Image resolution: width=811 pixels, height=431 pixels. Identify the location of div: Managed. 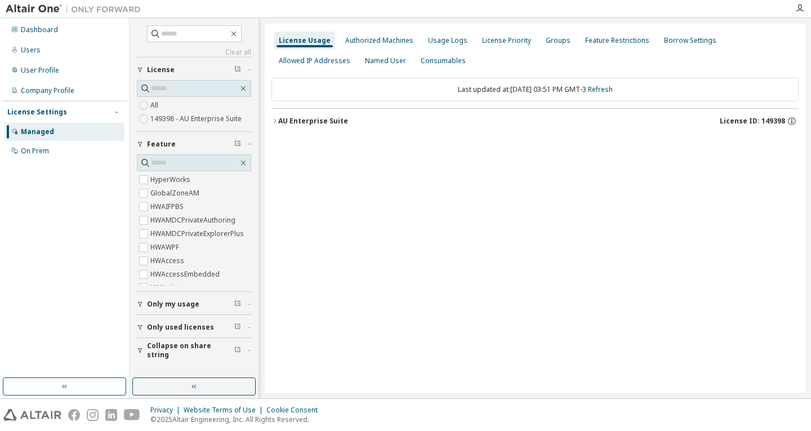
(37, 132).